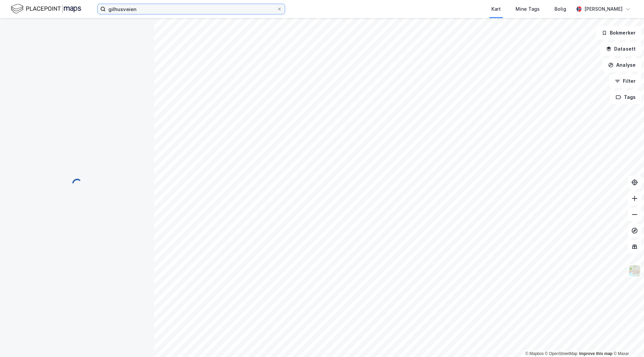  I want to click on a: Mapbox, so click(534, 354).